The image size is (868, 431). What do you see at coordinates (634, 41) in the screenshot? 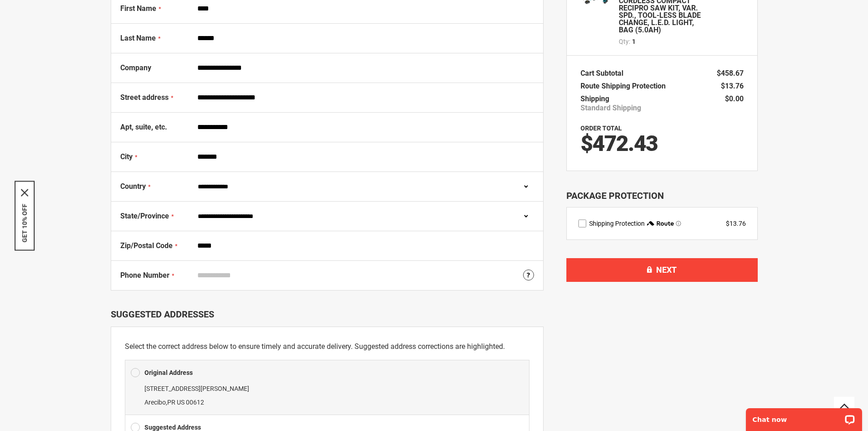
I see `span: 1` at bounding box center [634, 41].